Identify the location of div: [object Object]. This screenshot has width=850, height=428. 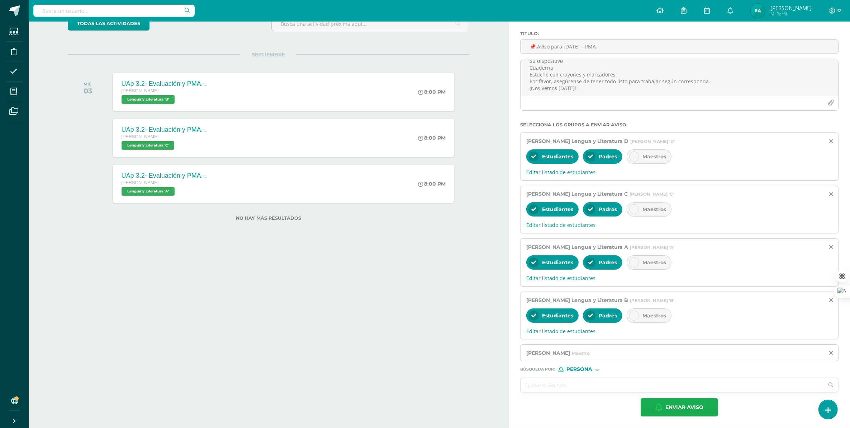
(586, 369).